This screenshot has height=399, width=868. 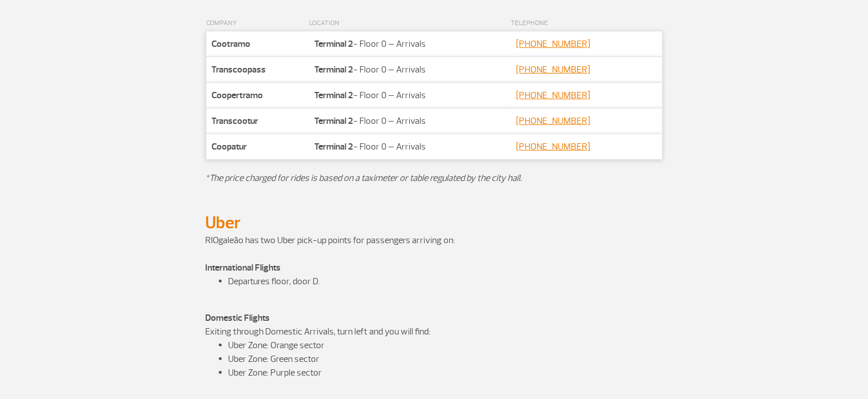 I want to click on p: RIOgaleão has two Uber pick-up points for passengers arriving on:, so click(x=434, y=248).